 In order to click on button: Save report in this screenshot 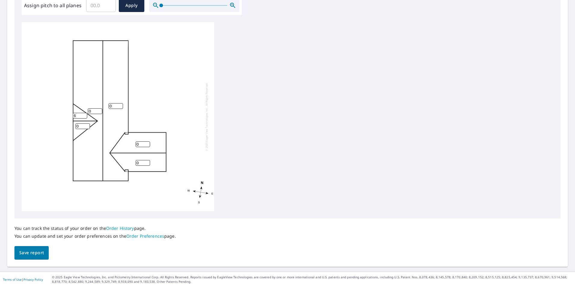, I will do `click(32, 252)`.